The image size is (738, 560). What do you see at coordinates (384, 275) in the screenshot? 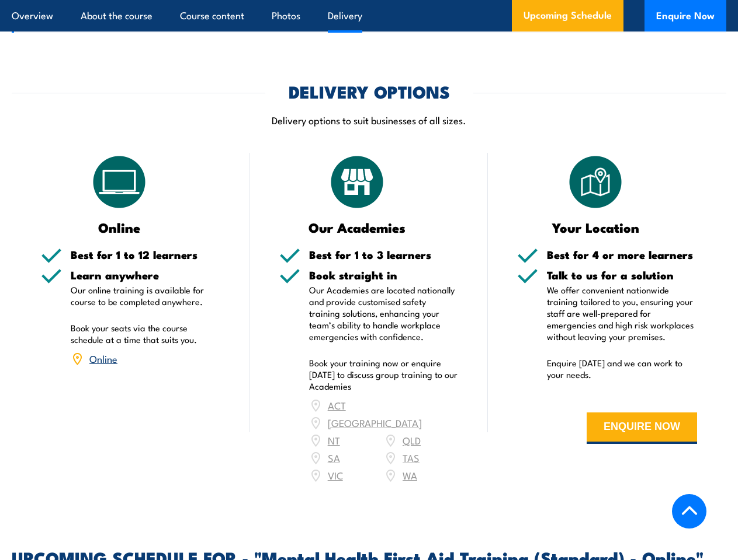
I see `h5: Book straight in` at bounding box center [384, 275].